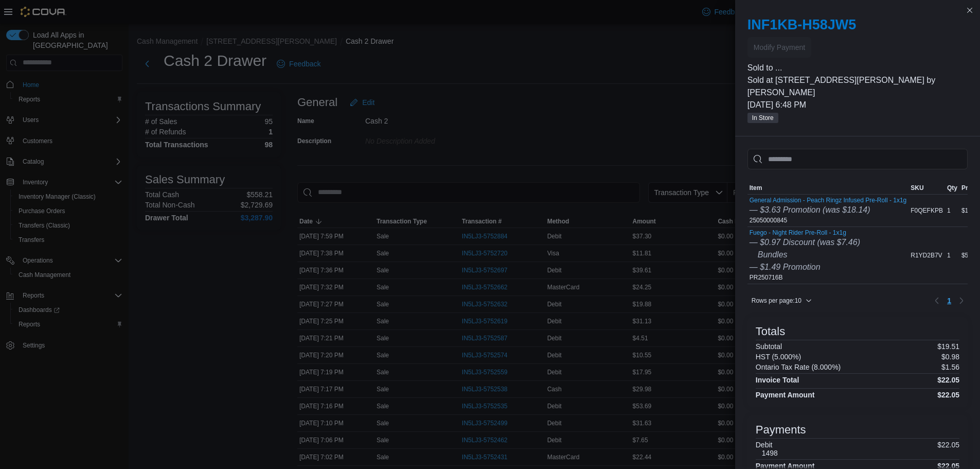 The image size is (980, 469). What do you see at coordinates (962, 301) in the screenshot?
I see `button: Next page` at bounding box center [962, 301].